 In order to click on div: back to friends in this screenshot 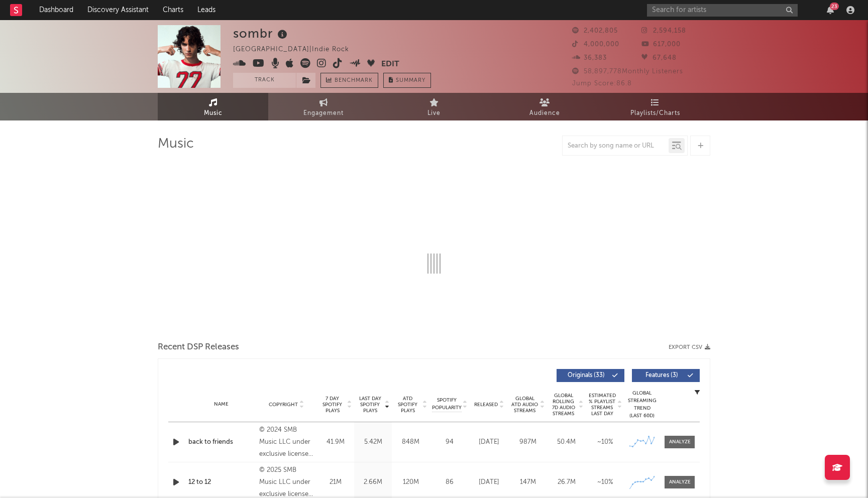, I will do `click(221, 442)`.